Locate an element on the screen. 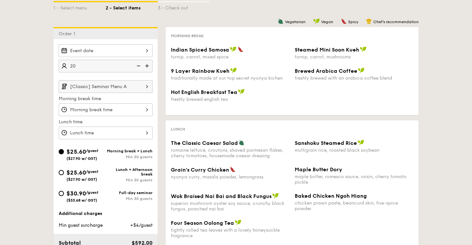  span: Wok Braised Nai Bai and Black Fungus is located at coordinates (221, 196).